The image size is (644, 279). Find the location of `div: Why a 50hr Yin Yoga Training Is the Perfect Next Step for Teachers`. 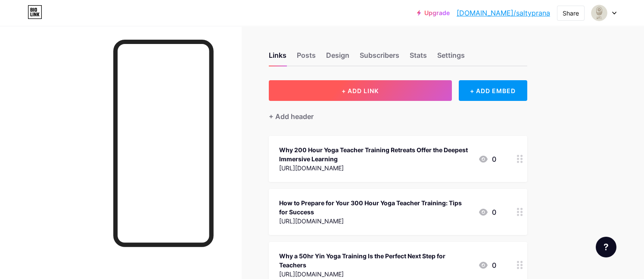

div: Why a 50hr Yin Yoga Training Is the Perfect Next Step for Teachers is located at coordinates (376, 260).